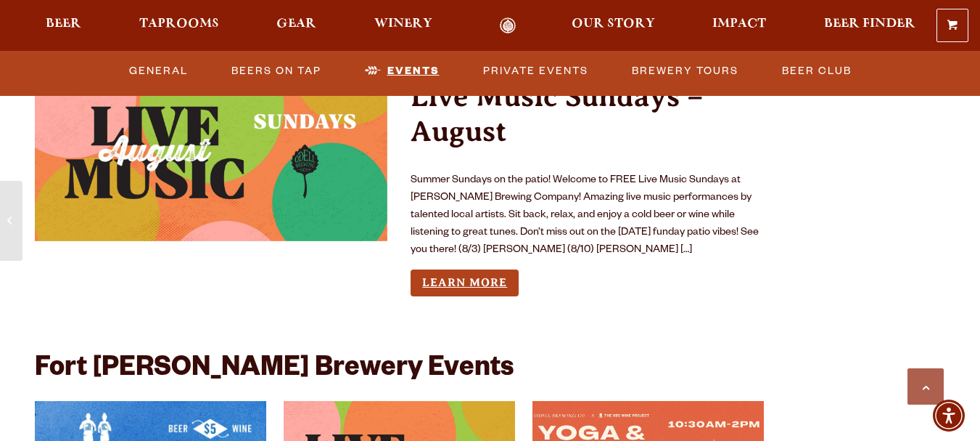  I want to click on span: Beer, so click(63, 24).